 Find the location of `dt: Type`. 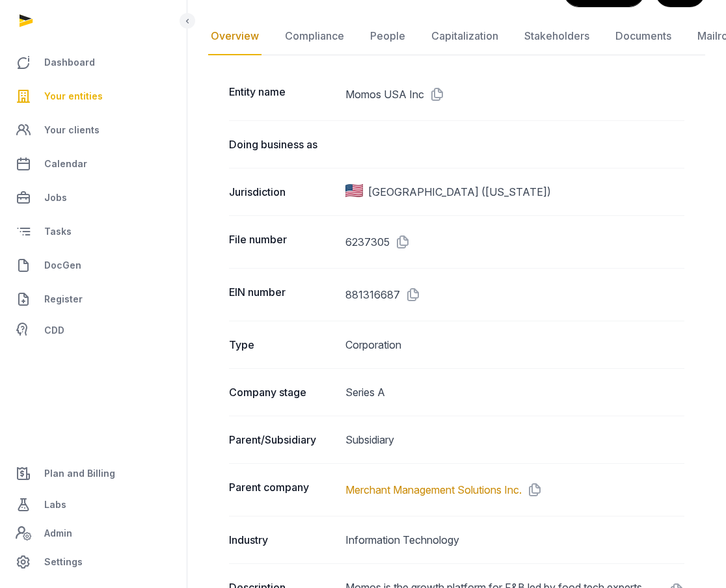

dt: Type is located at coordinates (282, 345).